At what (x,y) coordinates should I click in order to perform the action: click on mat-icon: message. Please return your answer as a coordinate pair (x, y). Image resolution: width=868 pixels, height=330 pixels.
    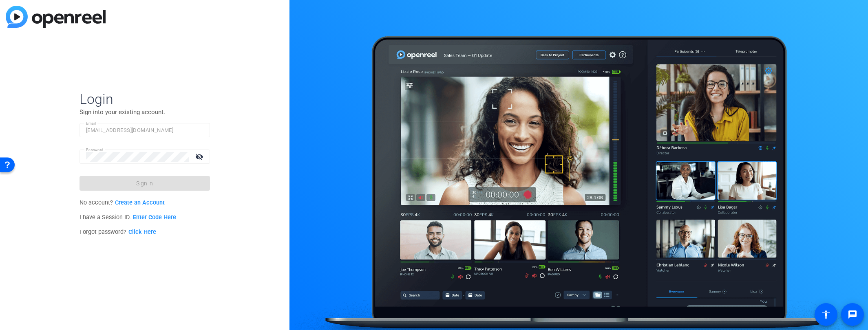
    Looking at the image, I should click on (853, 315).